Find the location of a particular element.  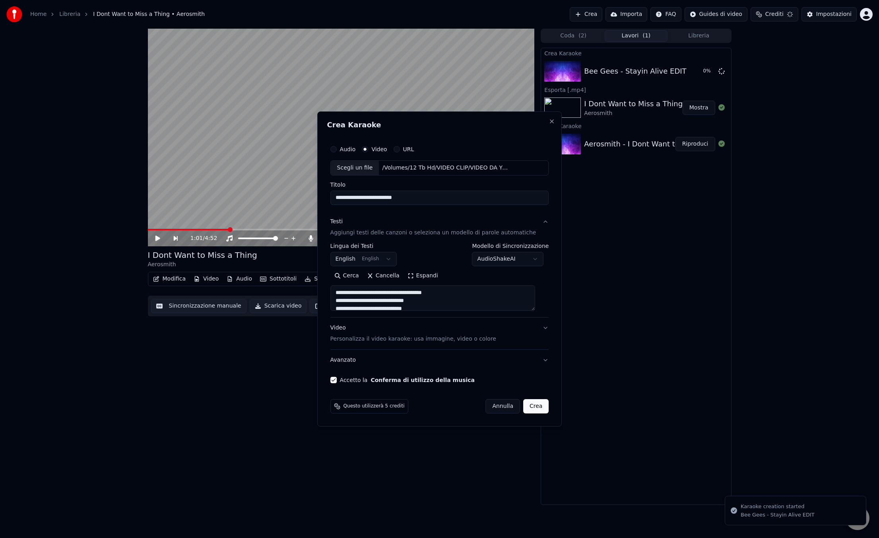

div: Testi is located at coordinates (336, 222).